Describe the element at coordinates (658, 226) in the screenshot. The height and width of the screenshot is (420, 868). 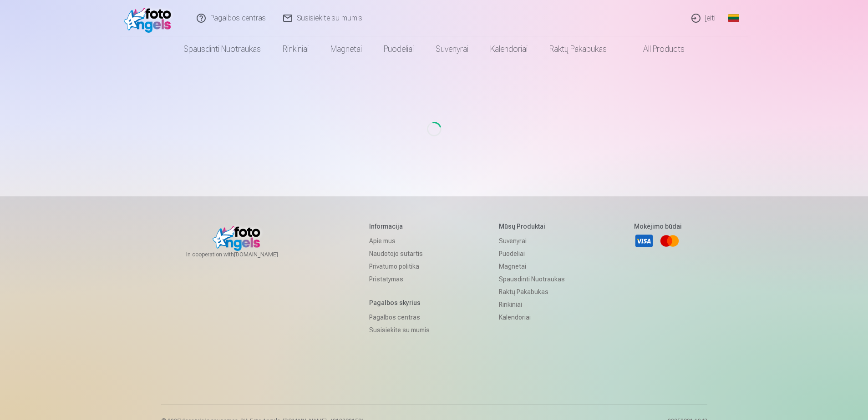
I see `h5: Mokėjimo būdai` at that location.